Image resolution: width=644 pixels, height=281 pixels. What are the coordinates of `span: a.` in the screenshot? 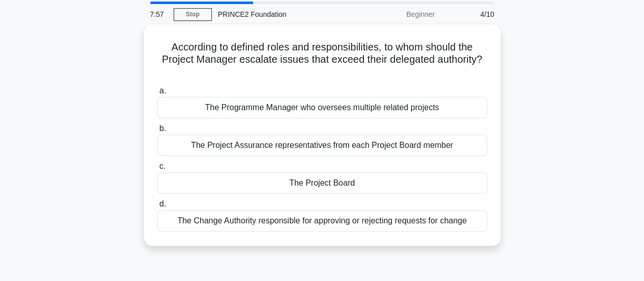 It's located at (162, 91).